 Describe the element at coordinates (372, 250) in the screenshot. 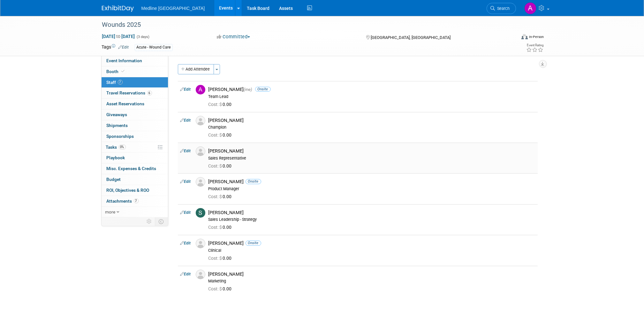

I see `div: Clinical` at that location.